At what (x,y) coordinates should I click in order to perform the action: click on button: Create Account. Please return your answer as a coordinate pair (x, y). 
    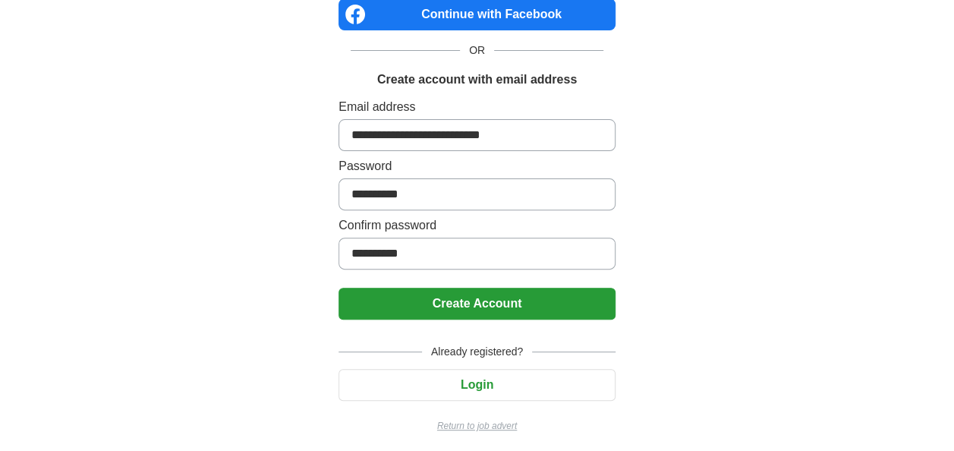
    Looking at the image, I should click on (477, 304).